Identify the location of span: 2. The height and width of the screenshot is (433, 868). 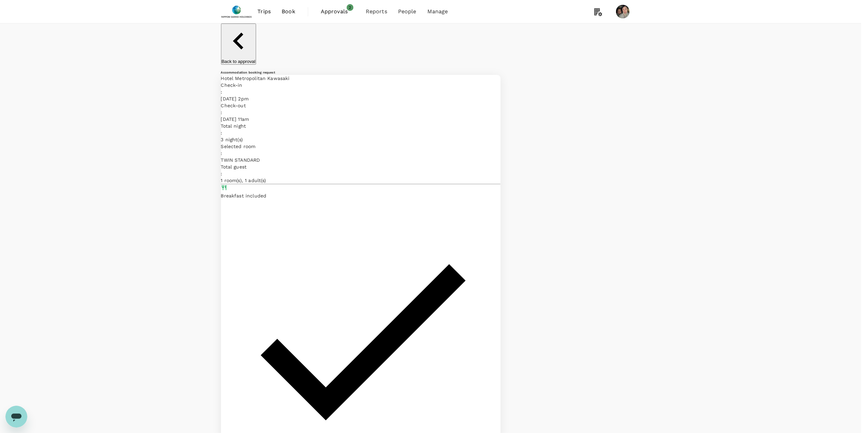
(350, 8).